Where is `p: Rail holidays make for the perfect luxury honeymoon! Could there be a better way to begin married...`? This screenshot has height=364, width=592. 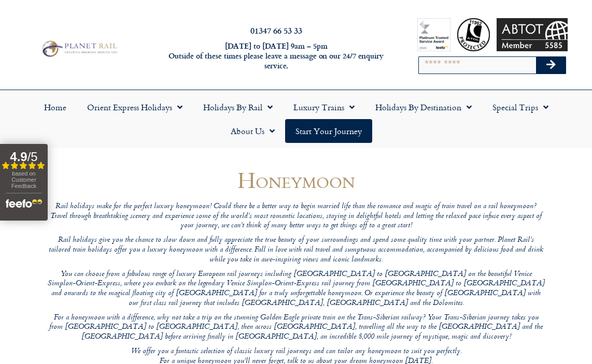
p: Rail holidays make for the perfect luxury honeymoon! Could there be a better way to begin married... is located at coordinates (296, 216).